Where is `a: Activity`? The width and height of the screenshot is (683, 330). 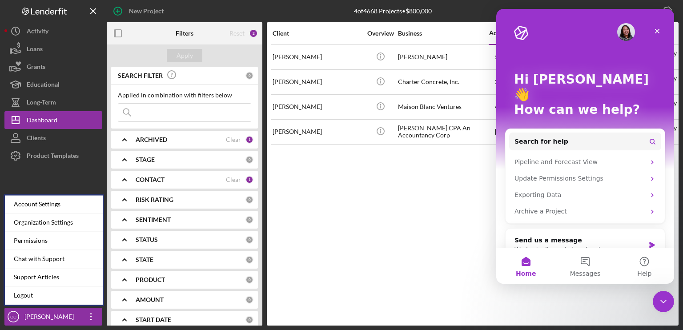 a: Activity is located at coordinates (53, 31).